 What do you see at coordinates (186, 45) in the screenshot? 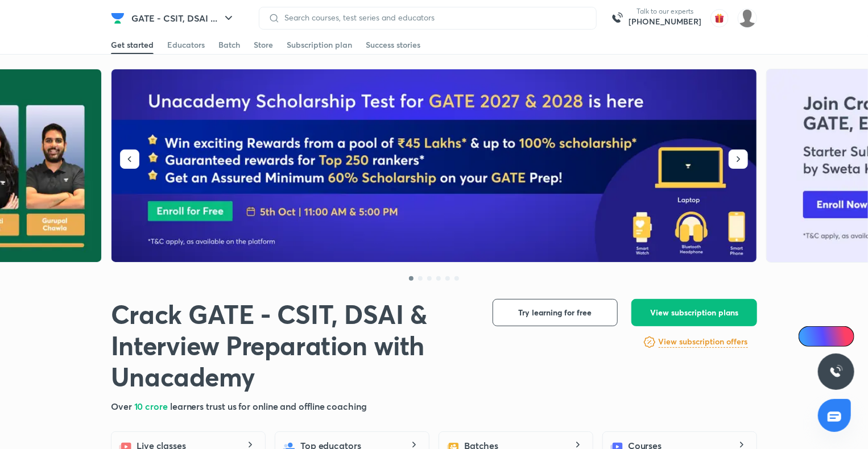
I see `div: Educators` at bounding box center [186, 45].